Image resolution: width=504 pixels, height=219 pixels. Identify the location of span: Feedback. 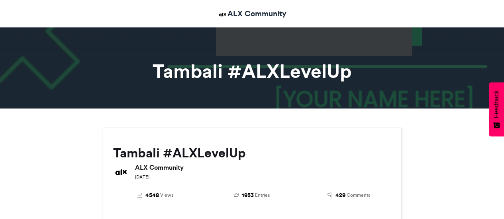
(496, 104).